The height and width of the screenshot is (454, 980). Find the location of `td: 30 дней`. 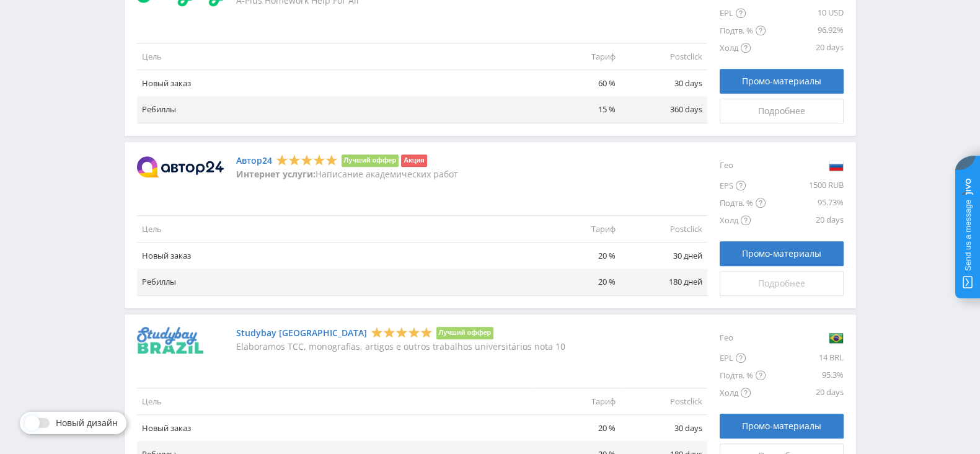

td: 30 дней is located at coordinates (663, 255).